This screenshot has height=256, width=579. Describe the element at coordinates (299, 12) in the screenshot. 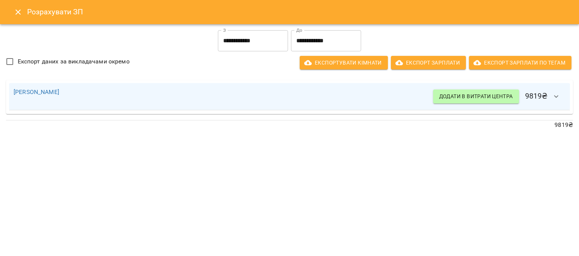

I see `h6: Розрахувати ЗП` at that location.